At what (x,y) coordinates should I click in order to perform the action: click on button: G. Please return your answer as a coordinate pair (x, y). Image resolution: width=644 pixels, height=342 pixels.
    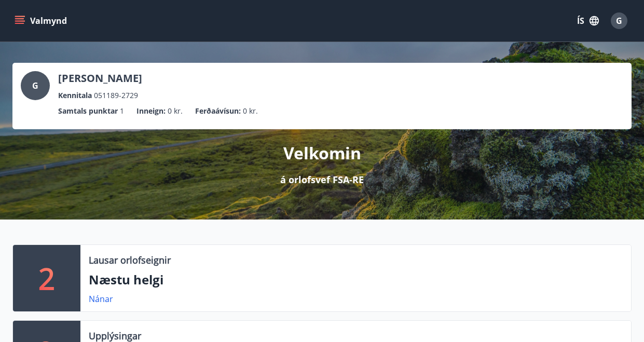
    Looking at the image, I should click on (620, 21).